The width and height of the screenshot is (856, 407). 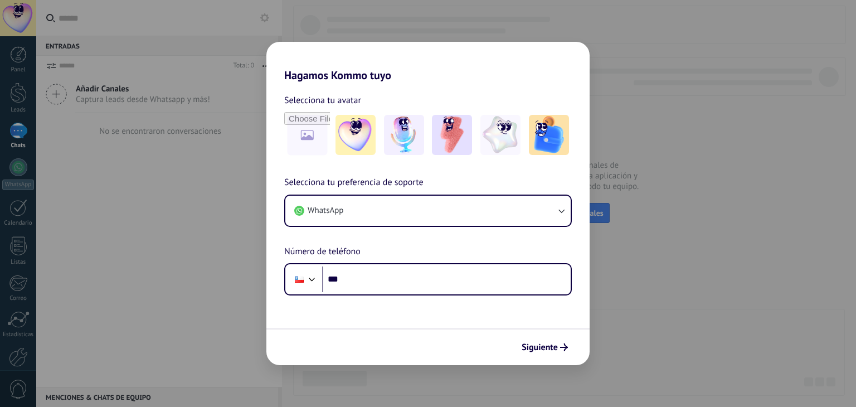 I want to click on span: Número de teléfono, so click(x=322, y=252).